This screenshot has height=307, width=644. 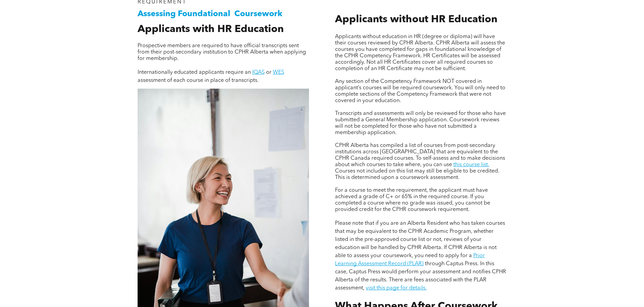 I want to click on span: Any section of the Competency Framework NOT covered in applicant’s courses will be required cours..., so click(x=420, y=91).